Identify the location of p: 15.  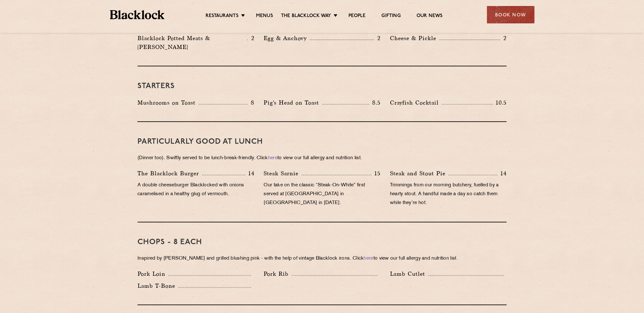
(375, 173).